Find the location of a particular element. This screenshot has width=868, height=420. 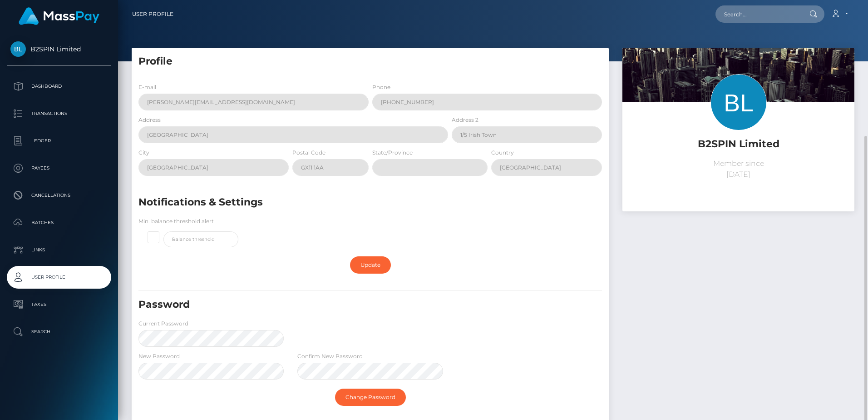

label: Address is located at coordinates (150, 120).